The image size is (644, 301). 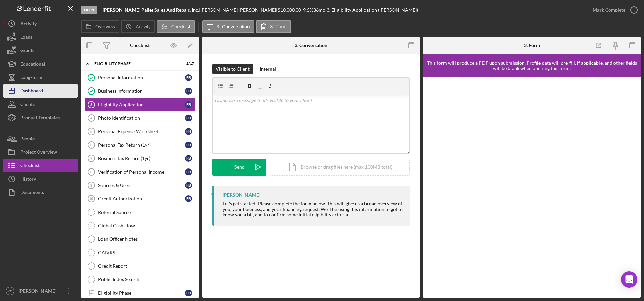 I want to click on a: Credit Report, so click(x=140, y=267).